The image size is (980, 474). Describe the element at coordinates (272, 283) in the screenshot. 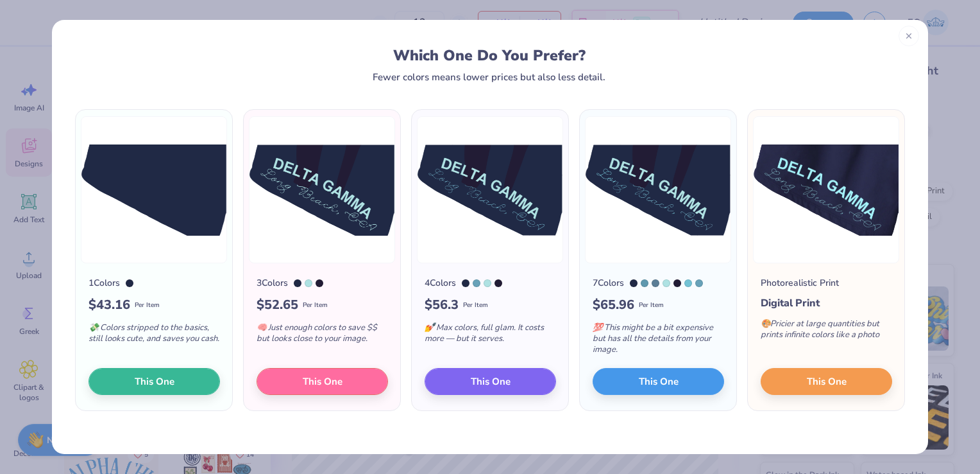

I see `div: 3 Colors` at that location.